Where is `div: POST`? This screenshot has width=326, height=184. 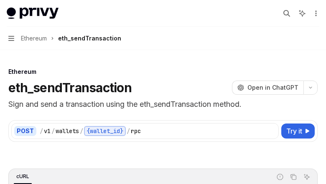
div: POST is located at coordinates (25, 131).